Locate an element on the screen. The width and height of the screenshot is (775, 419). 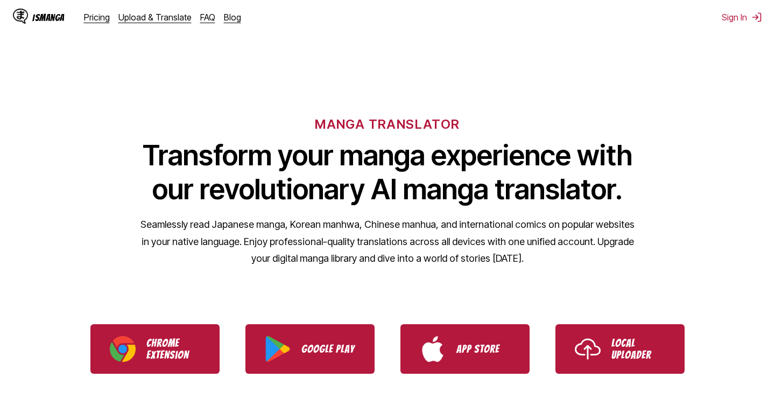
div: IsManga is located at coordinates (48, 17).